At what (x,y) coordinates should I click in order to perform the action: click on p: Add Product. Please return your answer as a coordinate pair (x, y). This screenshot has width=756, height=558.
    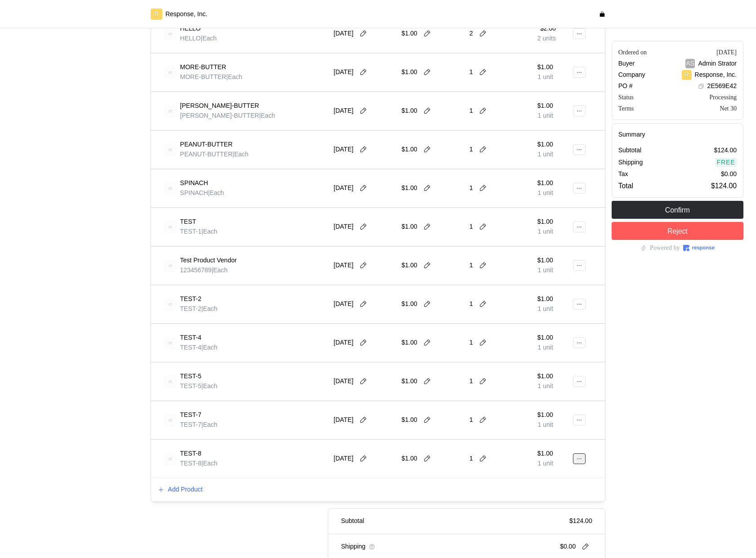
    Looking at the image, I should click on (185, 489).